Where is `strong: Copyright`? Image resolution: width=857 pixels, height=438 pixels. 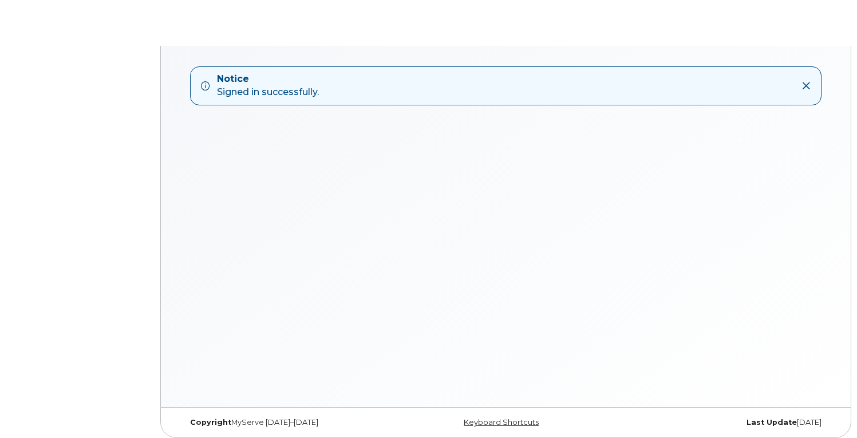 strong: Copyright is located at coordinates (211, 422).